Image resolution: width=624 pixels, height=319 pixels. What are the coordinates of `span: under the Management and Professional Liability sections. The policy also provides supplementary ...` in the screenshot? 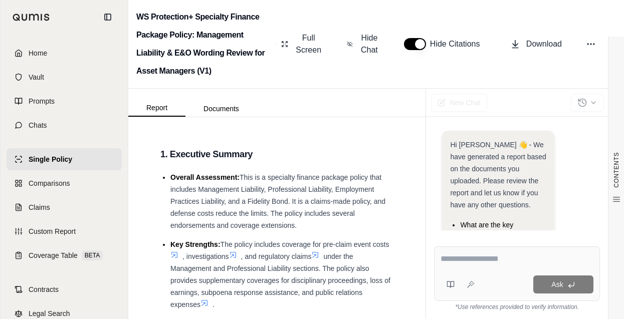 It's located at (280, 281).